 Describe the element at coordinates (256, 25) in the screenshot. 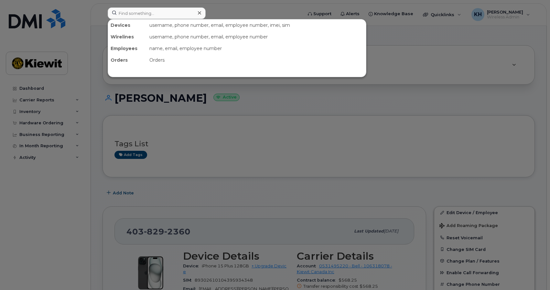

I see `div: username, phone number, email, employee number, imei, sim` at that location.